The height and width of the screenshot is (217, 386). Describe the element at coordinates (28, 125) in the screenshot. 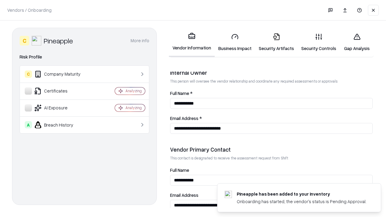

I see `div: A` at that location.